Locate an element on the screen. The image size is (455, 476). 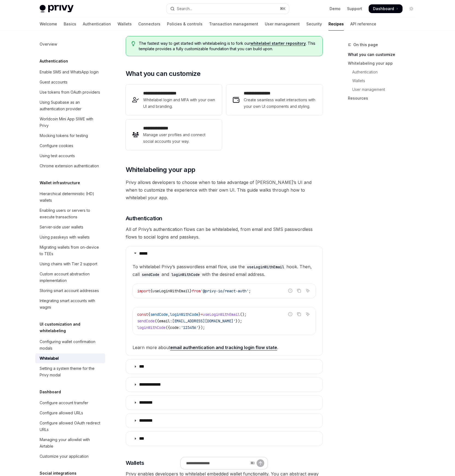
a: Storing smart account addresses is located at coordinates (70, 290).